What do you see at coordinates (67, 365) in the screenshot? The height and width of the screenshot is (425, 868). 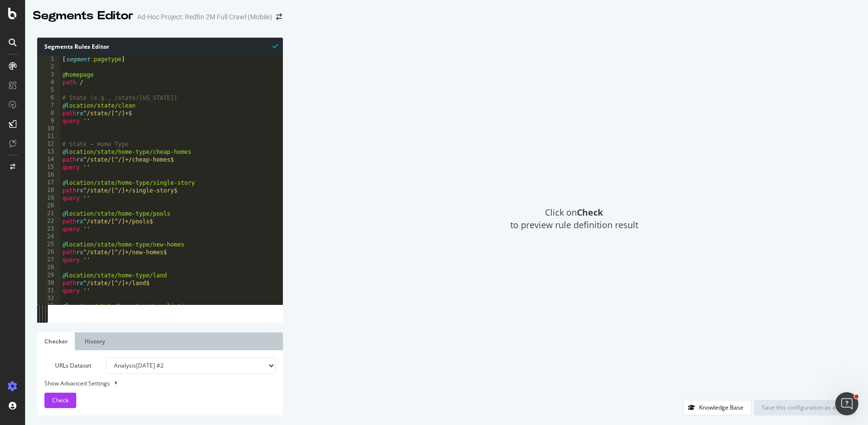 I see `label: URLs Dataset` at bounding box center [67, 365].